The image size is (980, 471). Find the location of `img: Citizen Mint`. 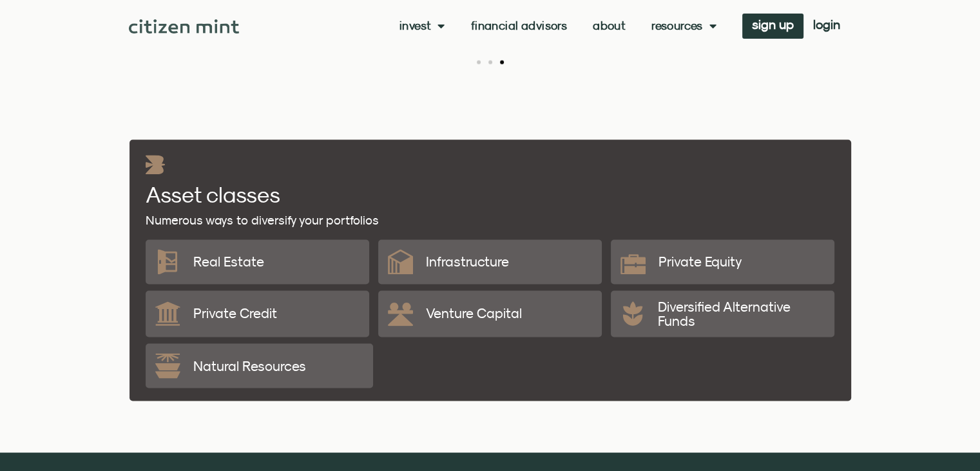

img: Citizen Mint is located at coordinates (183, 27).